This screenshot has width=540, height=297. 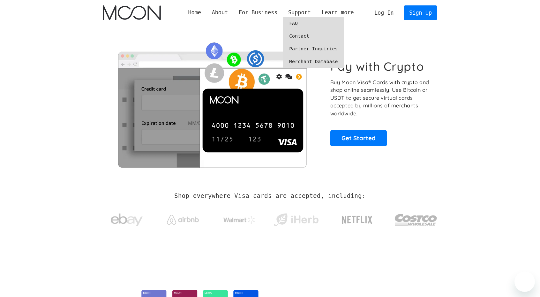 I want to click on div: For Business, so click(x=258, y=12).